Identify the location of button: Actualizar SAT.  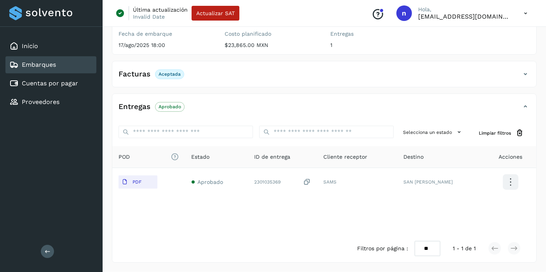
(215, 13).